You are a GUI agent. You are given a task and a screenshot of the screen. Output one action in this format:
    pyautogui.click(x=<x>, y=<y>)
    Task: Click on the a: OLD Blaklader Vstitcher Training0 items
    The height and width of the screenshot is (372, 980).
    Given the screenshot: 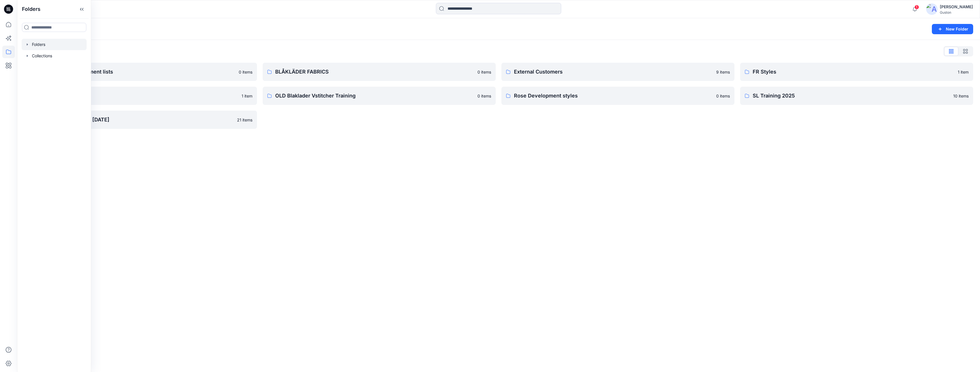 What is the action you would take?
    pyautogui.click(x=379, y=95)
    